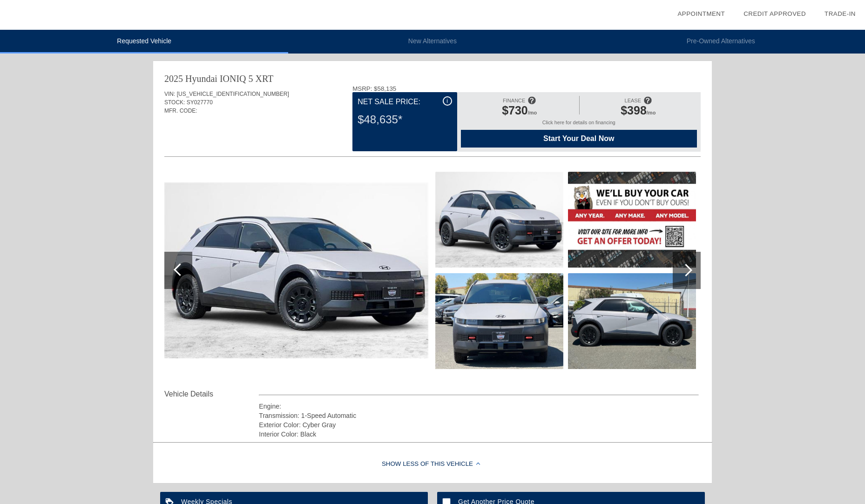 This screenshot has height=504, width=865. Describe the element at coordinates (208, 78) in the screenshot. I see `div: 2025 Hyundai IONIQ 5` at that location.